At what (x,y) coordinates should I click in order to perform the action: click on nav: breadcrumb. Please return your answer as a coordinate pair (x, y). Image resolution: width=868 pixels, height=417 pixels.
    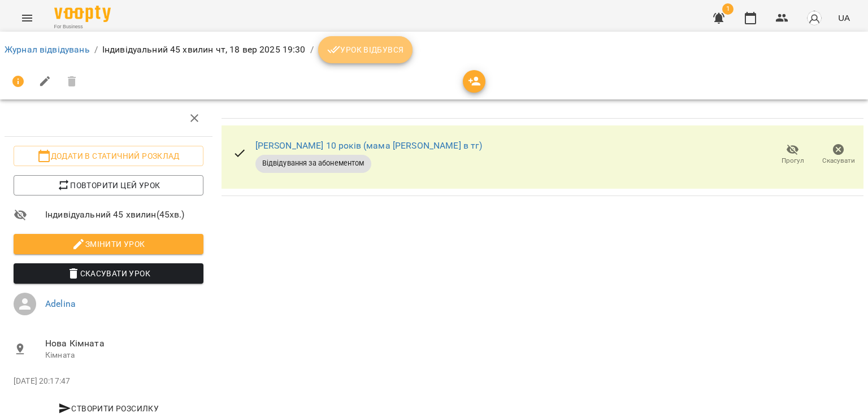
    Looking at the image, I should click on (434, 49).